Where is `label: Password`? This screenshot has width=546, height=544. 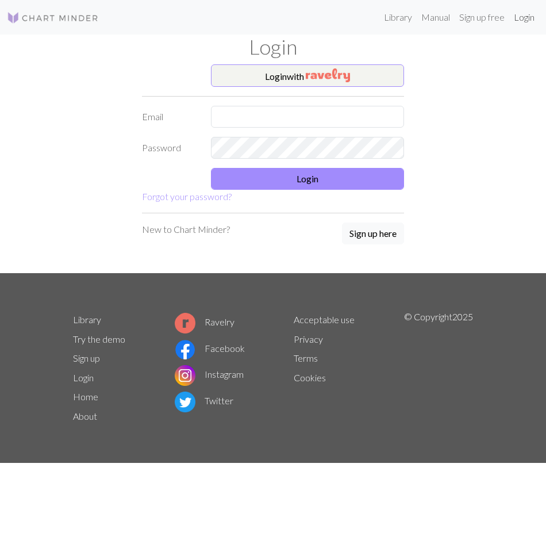 label: Password is located at coordinates (170, 148).